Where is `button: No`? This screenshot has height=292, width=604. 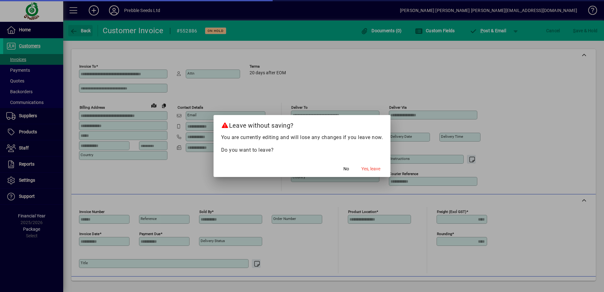
button: No is located at coordinates (346, 169).